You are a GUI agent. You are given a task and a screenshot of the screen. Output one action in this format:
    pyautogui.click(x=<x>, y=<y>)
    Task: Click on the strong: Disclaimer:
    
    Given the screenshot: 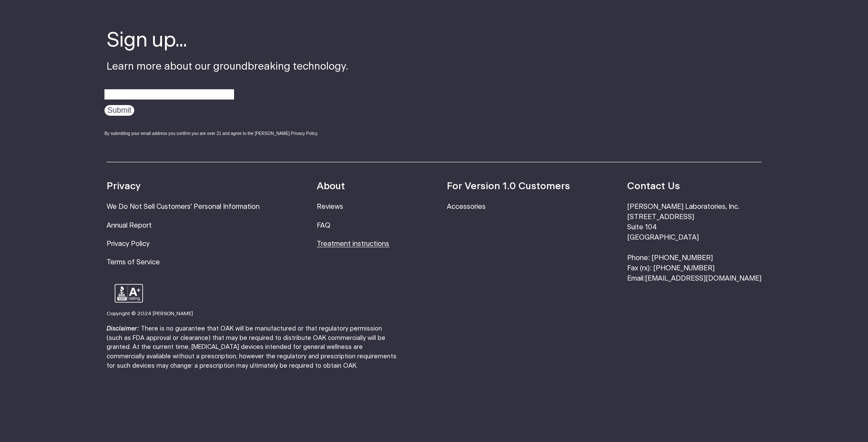 What is the action you would take?
    pyautogui.click(x=123, y=328)
    